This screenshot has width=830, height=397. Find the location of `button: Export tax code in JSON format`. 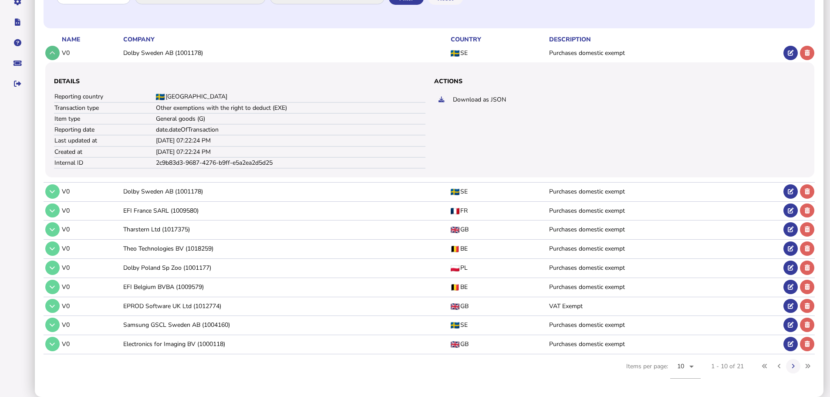

button: Export tax code in JSON format is located at coordinates (441, 100).